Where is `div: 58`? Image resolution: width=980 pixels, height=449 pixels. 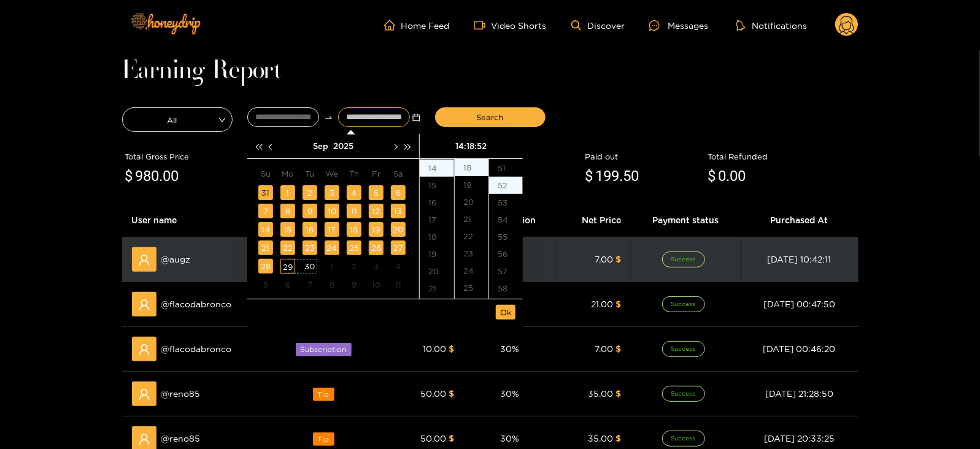 div: 58 is located at coordinates (506, 288).